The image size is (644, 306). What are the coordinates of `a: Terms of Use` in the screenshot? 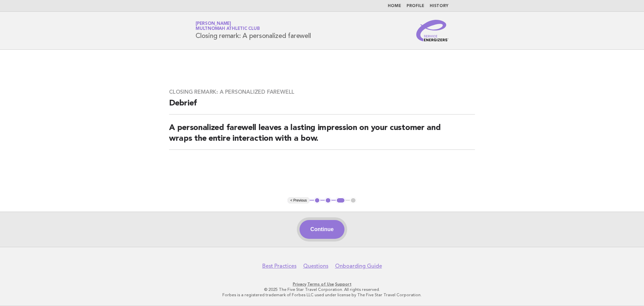 It's located at (321, 284).